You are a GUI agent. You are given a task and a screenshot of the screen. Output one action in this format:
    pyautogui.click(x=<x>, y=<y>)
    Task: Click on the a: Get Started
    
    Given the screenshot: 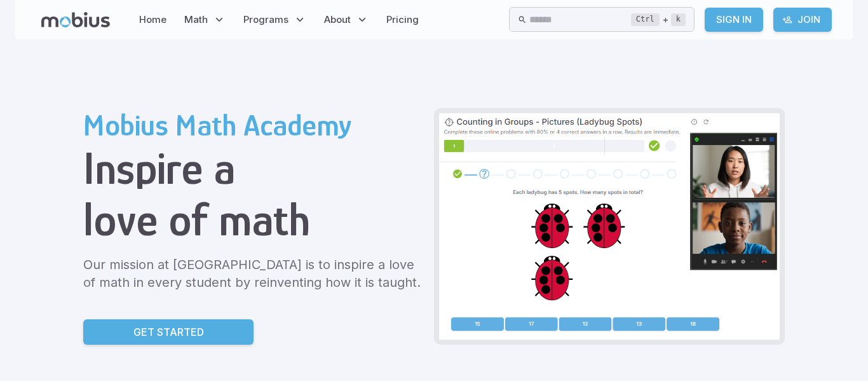 What is the action you would take?
    pyautogui.click(x=169, y=332)
    